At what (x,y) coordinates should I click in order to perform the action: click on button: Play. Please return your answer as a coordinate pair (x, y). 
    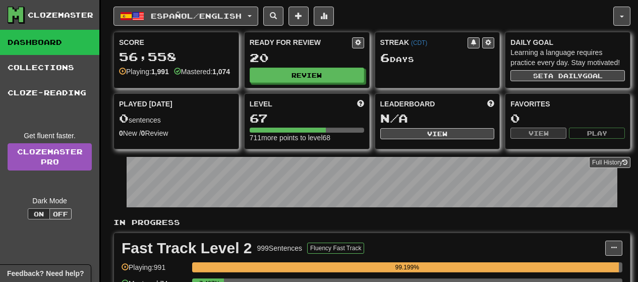
    Looking at the image, I should click on (597, 133).